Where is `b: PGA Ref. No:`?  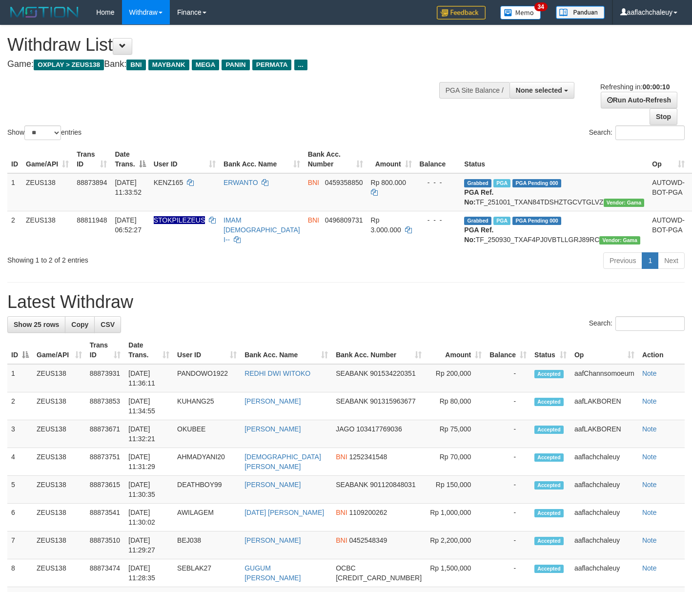
b: PGA Ref. No: is located at coordinates (479, 235).